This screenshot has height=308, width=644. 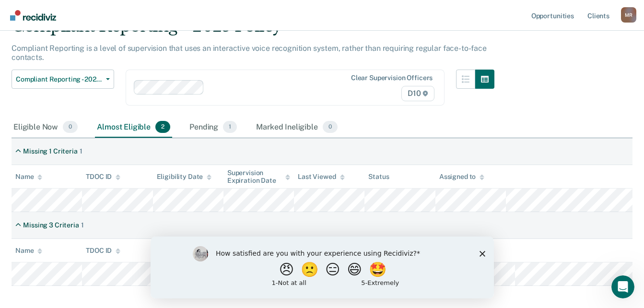 What do you see at coordinates (110, 46) in the screenshot?
I see `div: 1 - Not at all` at bounding box center [110, 46].